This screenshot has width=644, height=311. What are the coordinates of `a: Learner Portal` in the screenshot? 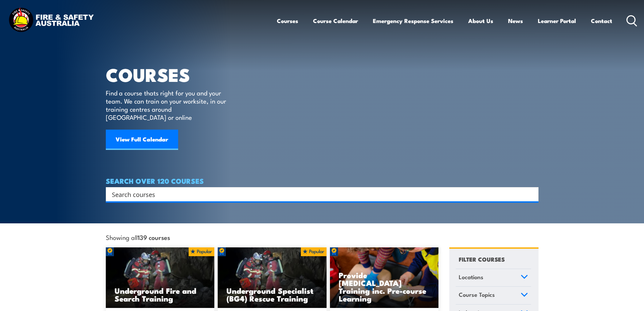 It's located at (557, 21).